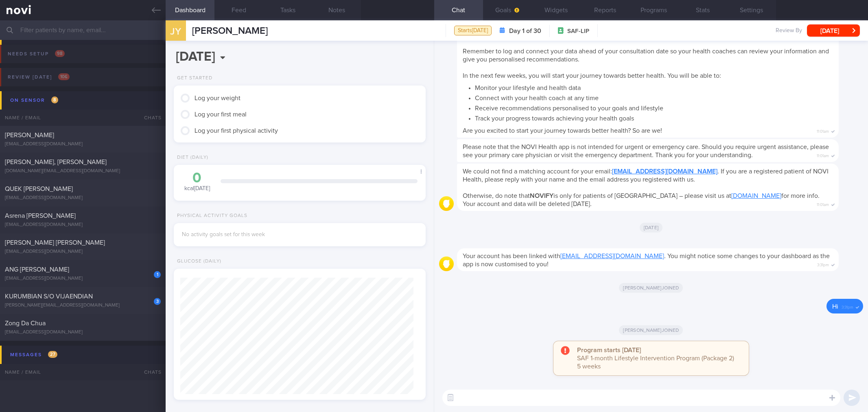 The width and height of the screenshot is (868, 412). What do you see at coordinates (589, 366) in the screenshot?
I see `span: 5 weeks` at bounding box center [589, 366].